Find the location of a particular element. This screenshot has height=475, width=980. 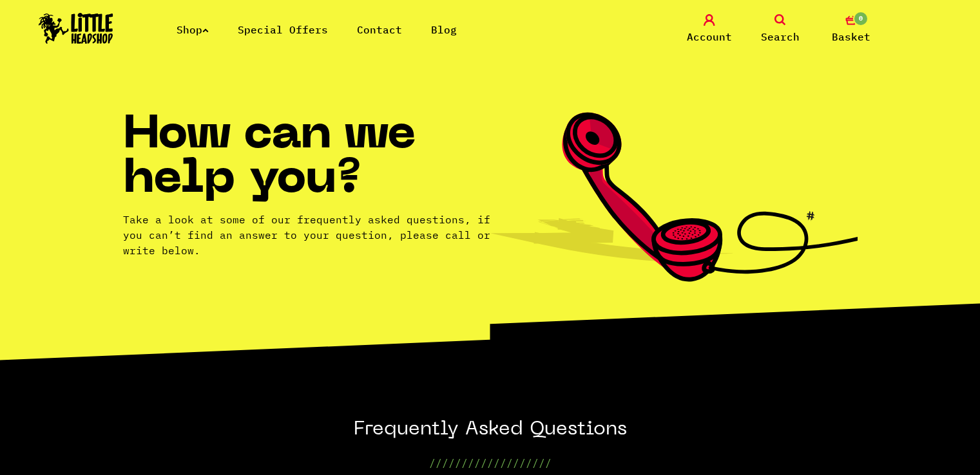

a: Search is located at coordinates (780, 29).